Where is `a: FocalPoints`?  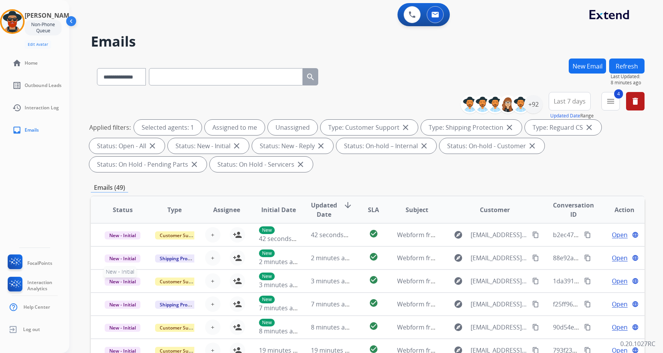
a: FocalPoints is located at coordinates (29, 263).